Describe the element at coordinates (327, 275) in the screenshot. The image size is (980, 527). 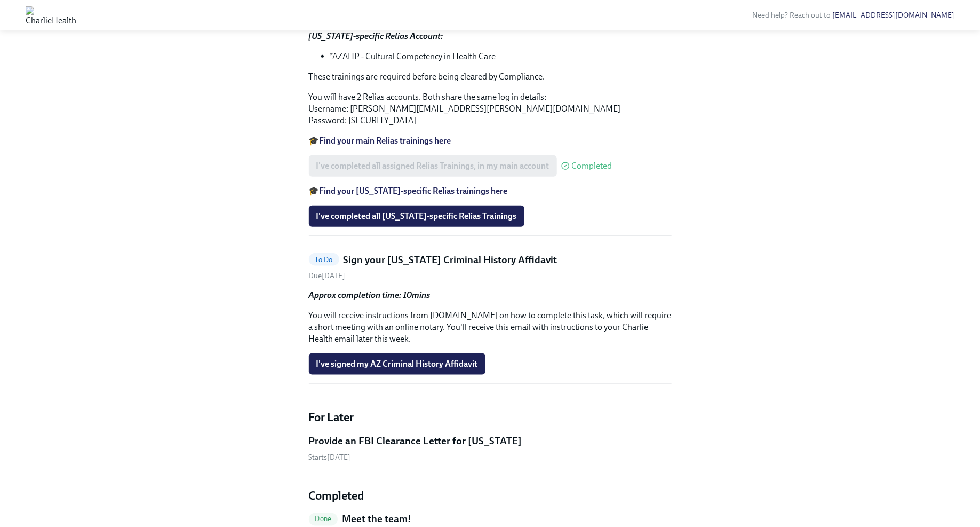
I see `span: Friday, September 19th 2025, 9:00 am` at that location.